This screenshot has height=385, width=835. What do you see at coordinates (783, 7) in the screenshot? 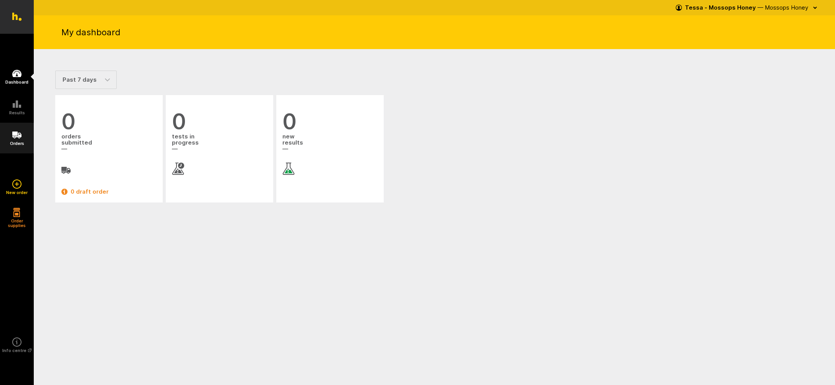
I see `span: — Mossops Honey` at bounding box center [783, 7].